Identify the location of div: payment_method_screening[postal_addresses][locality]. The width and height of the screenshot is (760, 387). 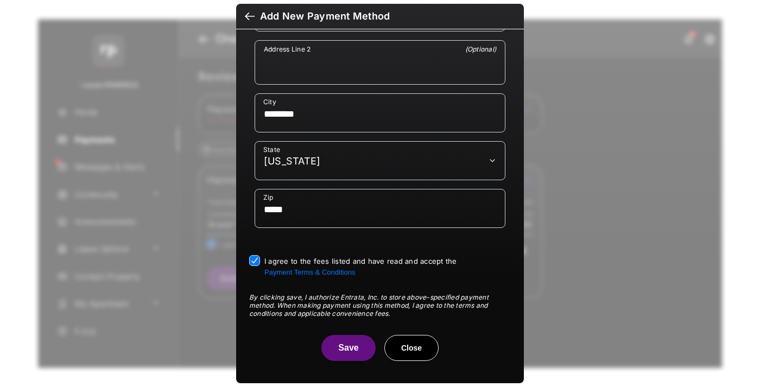
(380, 113).